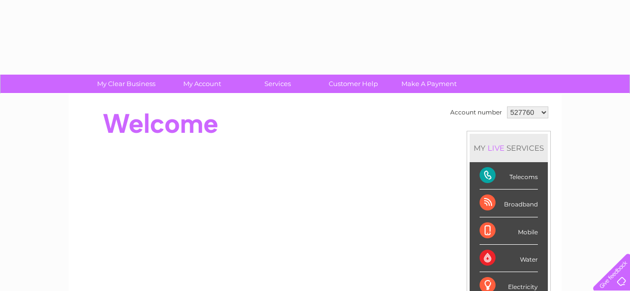 This screenshot has width=630, height=291. Describe the element at coordinates (126, 84) in the screenshot. I see `a: My Clear Business` at that location.